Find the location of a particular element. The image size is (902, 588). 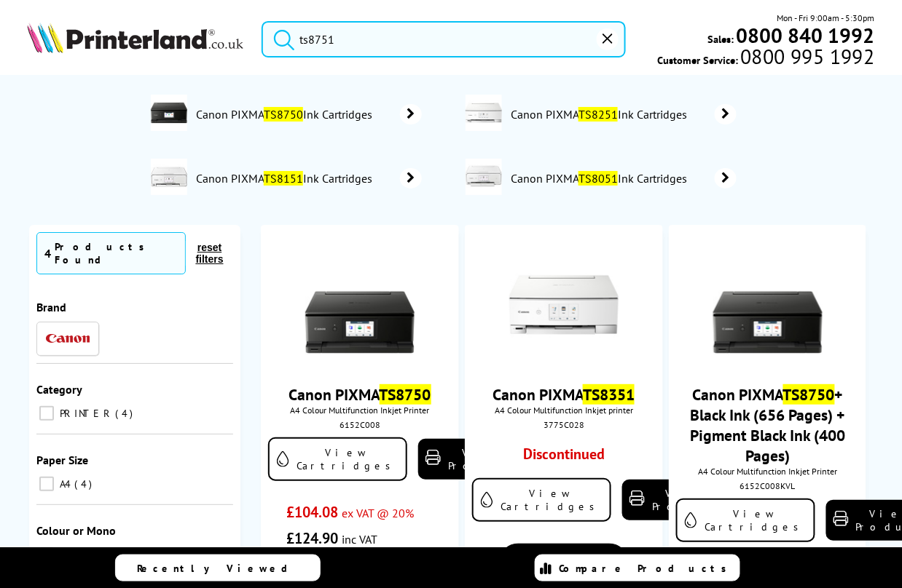

span: A4 Colour Multifunction Inkjet printer is located at coordinates (563, 410).